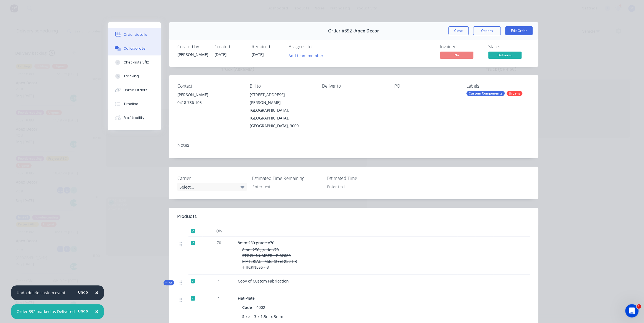 This screenshot has width=644, height=323. I want to click on div: Created by, so click(193, 47).